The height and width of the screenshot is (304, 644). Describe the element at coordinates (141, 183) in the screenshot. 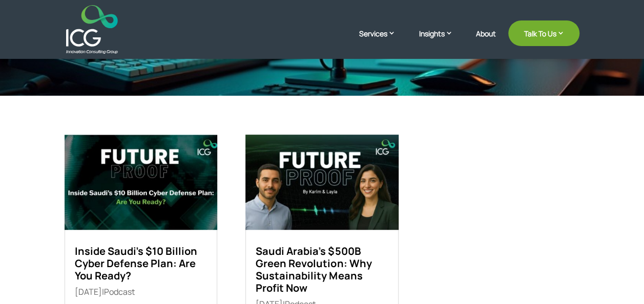

I see `img: Inside Saudi’s $10 Billion Cyber Defense Plan: Are You Ready?` at that location.